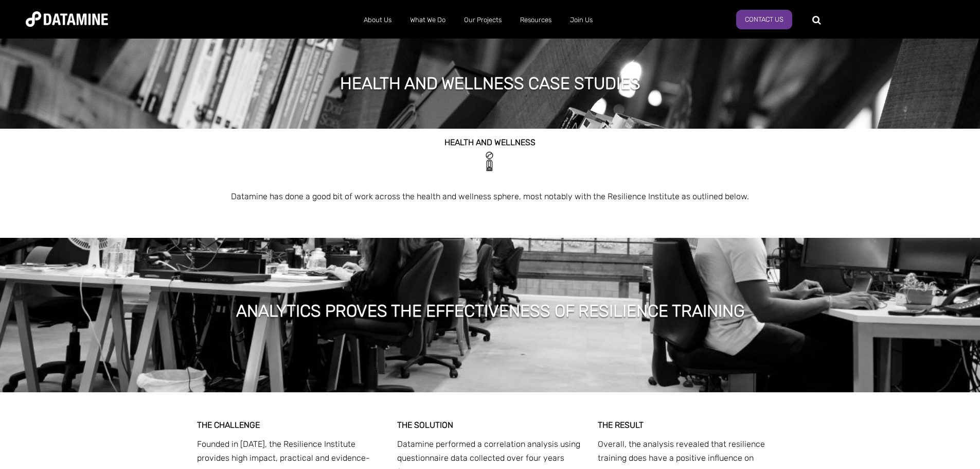 Image resolution: width=980 pixels, height=469 pixels. Describe the element at coordinates (483, 20) in the screenshot. I see `a: Our Projects` at that location.